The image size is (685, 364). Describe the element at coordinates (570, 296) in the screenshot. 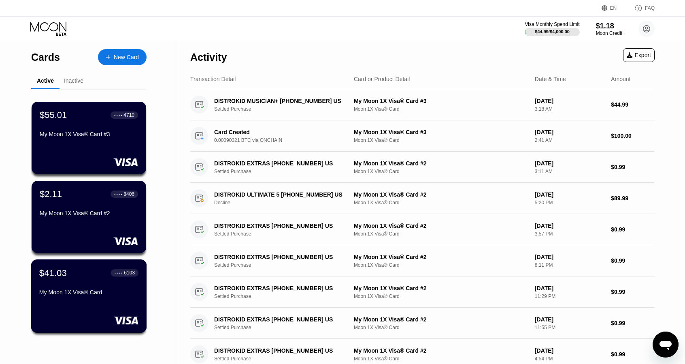

I see `div: 11:29 PM` at that location.